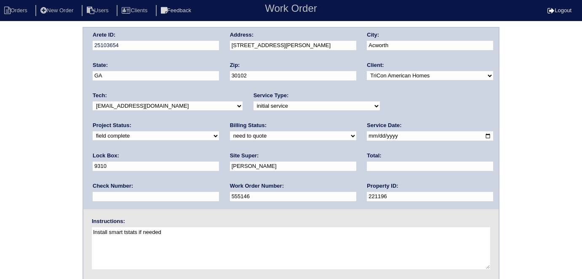  What do you see at coordinates (291, 249) in the screenshot?
I see `textarea: Install smart tstats if needed` at bounding box center [291, 249].